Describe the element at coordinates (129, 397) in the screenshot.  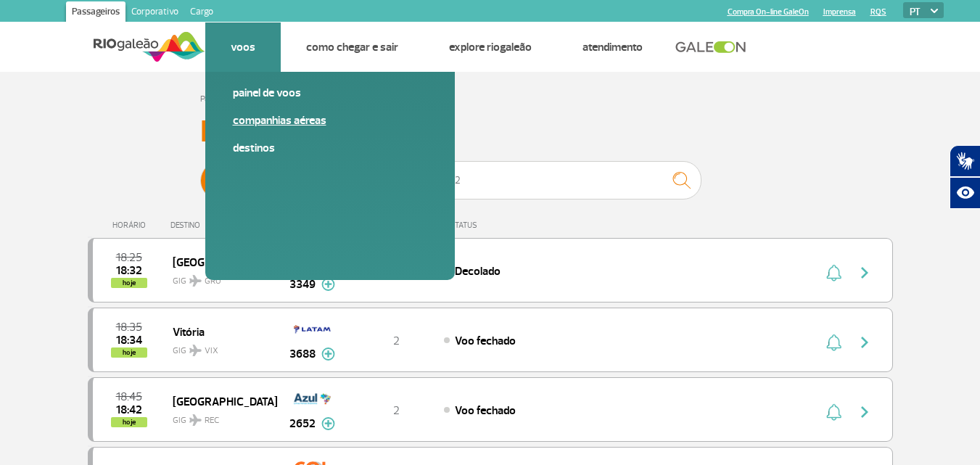
I see `span: 2025-09-24 18:45:00` at that location.